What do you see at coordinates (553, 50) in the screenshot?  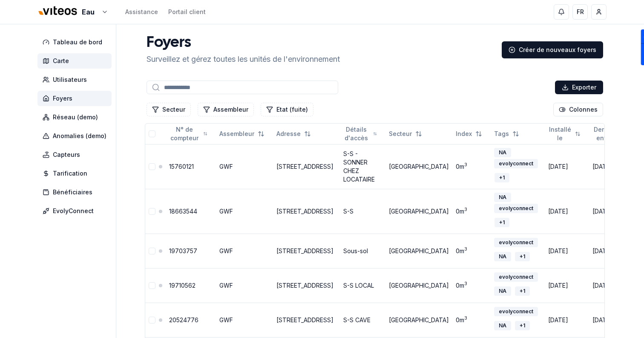 I see `div: Créer de nouveaux foyers` at bounding box center [553, 50].